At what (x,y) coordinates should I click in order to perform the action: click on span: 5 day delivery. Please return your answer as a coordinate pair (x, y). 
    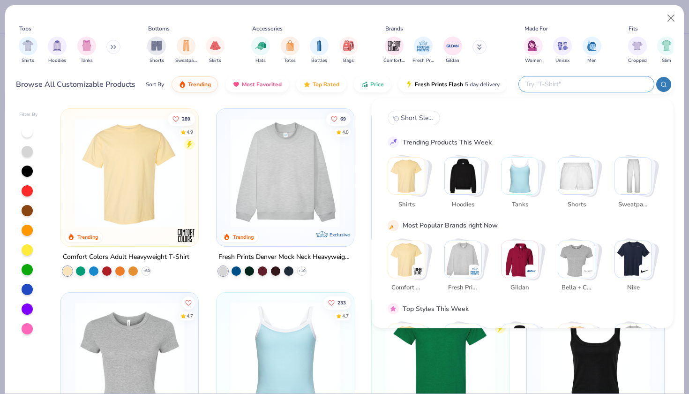
    Looking at the image, I should click on (482, 84).